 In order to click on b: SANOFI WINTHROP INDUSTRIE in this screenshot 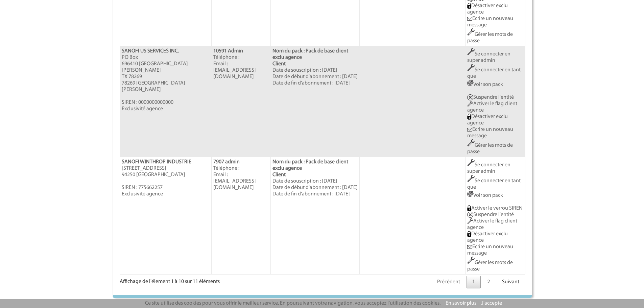, I will do `click(157, 162)`.